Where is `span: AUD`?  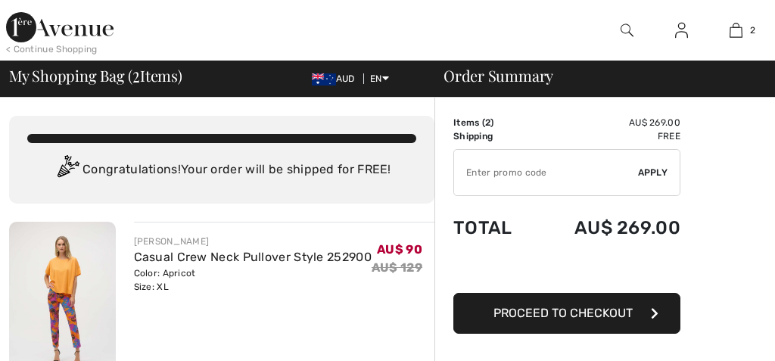 span: AUD is located at coordinates (336, 79).